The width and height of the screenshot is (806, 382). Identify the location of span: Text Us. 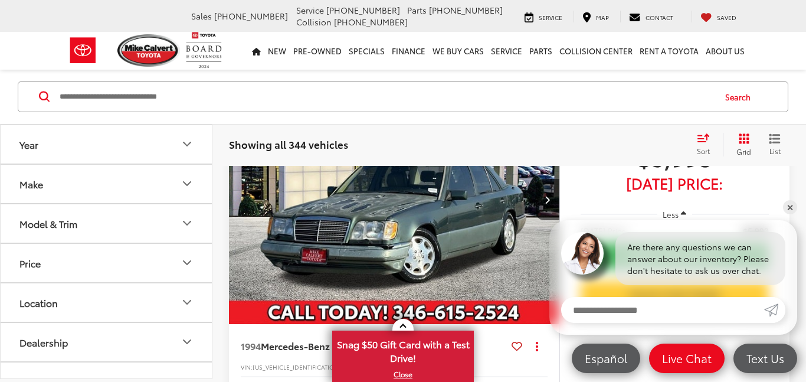
(765, 357).